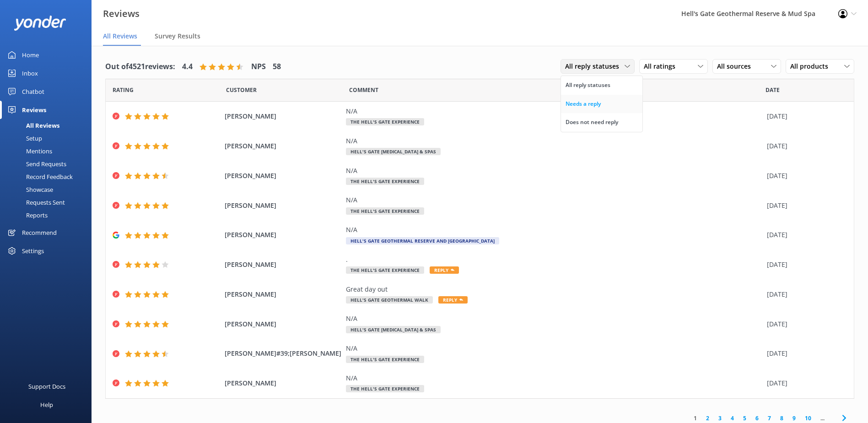 Image resolution: width=868 pixels, height=423 pixels. I want to click on span: All ratings, so click(662, 67).